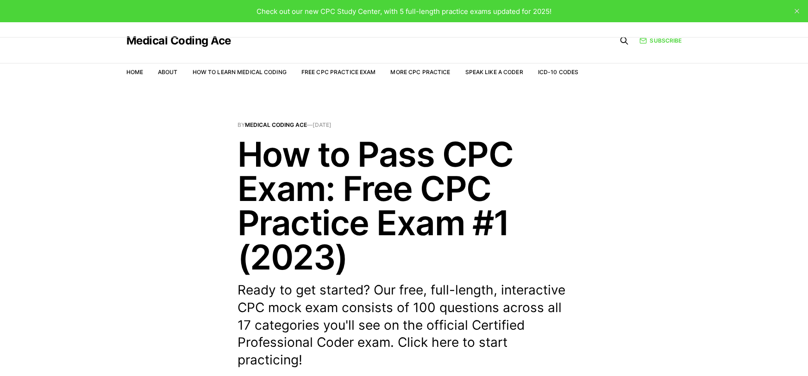 Image resolution: width=808 pixels, height=376 pixels. Describe the element at coordinates (404, 205) in the screenshot. I see `h1: How to Pass CPC Exam: Free CPC Practice Exam #1 (2023)` at that location.